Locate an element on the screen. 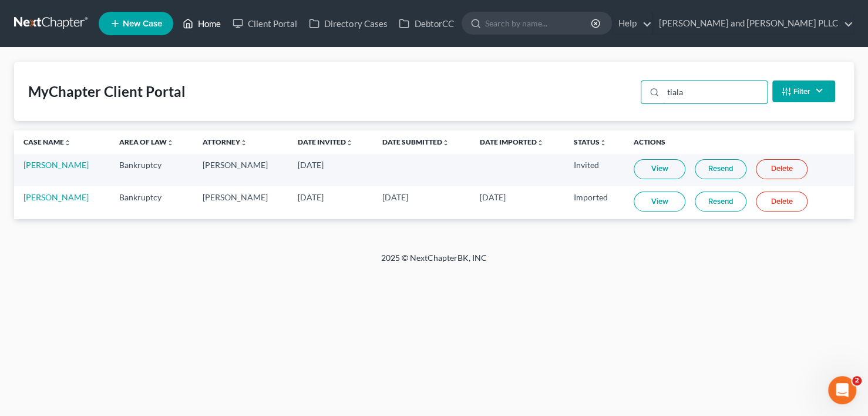 The height and width of the screenshot is (416, 868). div: MyChapter Client Portal is located at coordinates (107, 92).